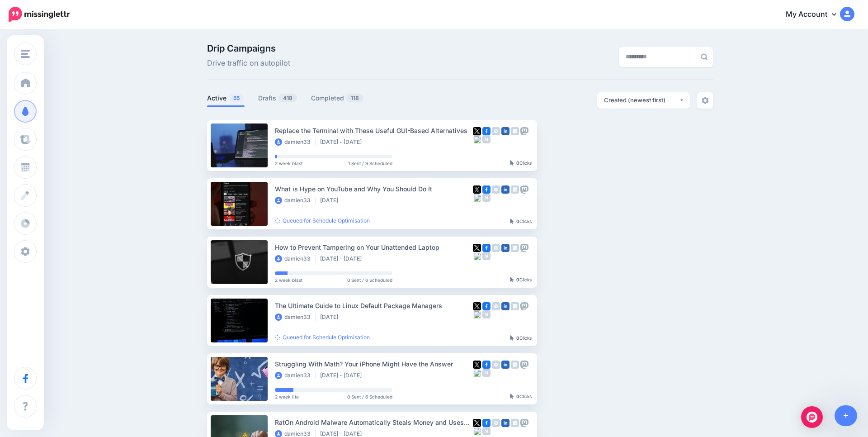 This screenshot has height=437, width=868. What do you see at coordinates (812, 417) in the screenshot?
I see `div: Open Intercom Messenger` at bounding box center [812, 417].